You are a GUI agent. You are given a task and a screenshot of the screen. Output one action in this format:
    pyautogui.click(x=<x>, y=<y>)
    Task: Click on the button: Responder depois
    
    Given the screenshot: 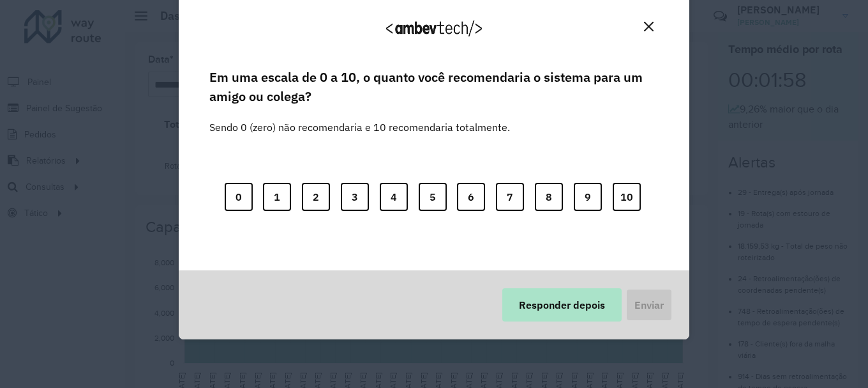 What is the action you would take?
    pyautogui.click(x=562, y=304)
    